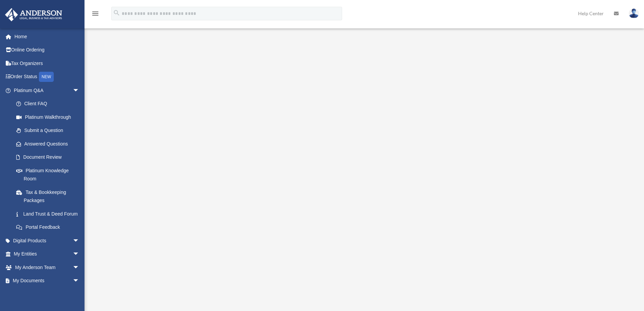 The width and height of the screenshot is (644, 311). Describe the element at coordinates (50, 131) in the screenshot. I see `a: Submit a Question` at that location.